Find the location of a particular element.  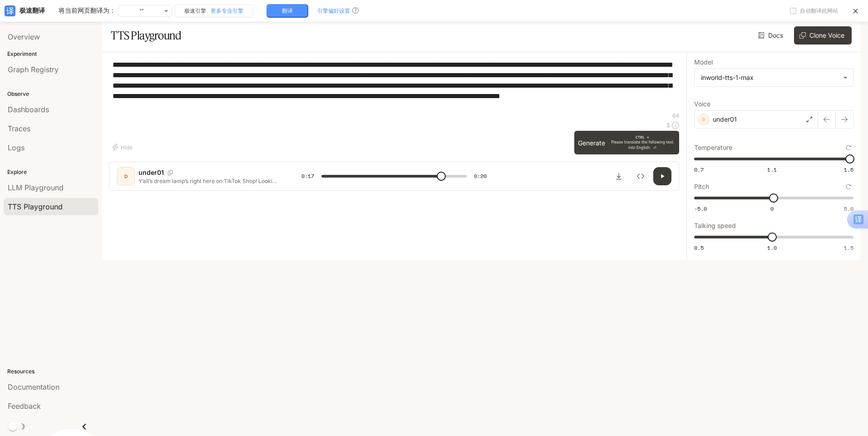

a: Docs is located at coordinates (771, 36).